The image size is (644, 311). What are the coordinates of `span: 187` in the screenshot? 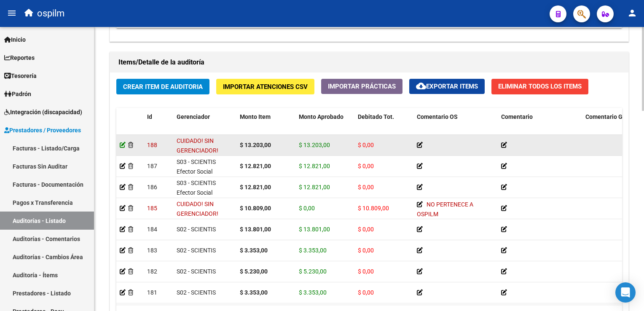 It's located at (152, 166).